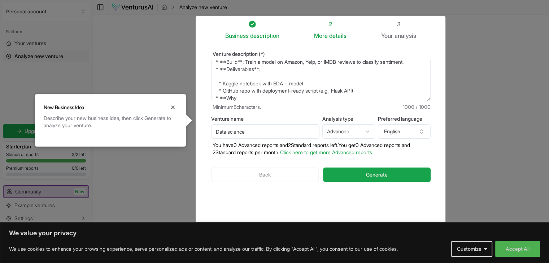 This screenshot has height=263, width=549. I want to click on span: Standard reports, so click(22, 155).